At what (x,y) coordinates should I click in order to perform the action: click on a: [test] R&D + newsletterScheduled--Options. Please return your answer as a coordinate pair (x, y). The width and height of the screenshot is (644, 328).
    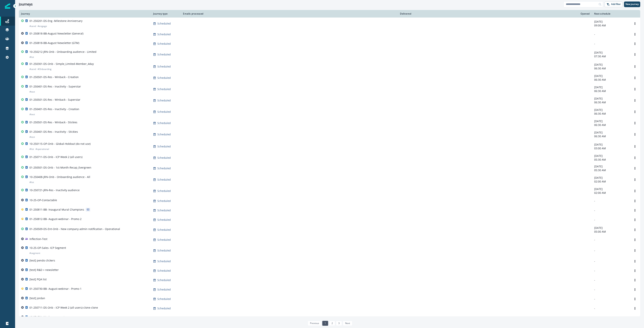
    Looking at the image, I should click on (329, 271).